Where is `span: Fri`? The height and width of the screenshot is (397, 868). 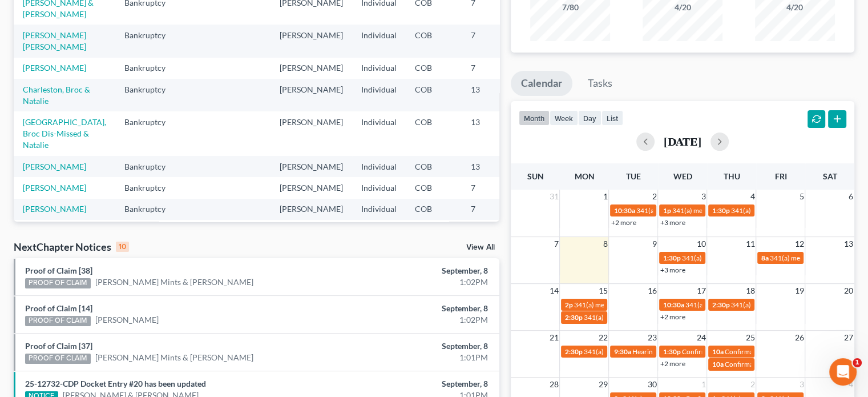
span: Fri is located at coordinates (780, 176).